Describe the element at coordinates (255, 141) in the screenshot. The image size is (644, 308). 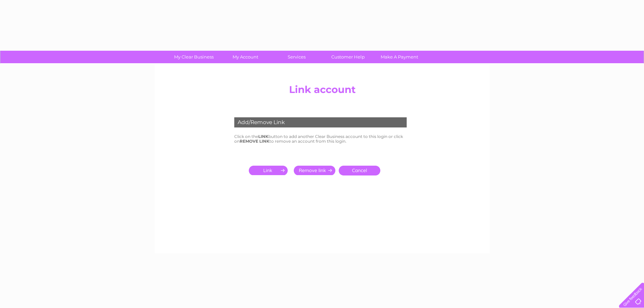
I see `b: REMOVE LINK` at that location.